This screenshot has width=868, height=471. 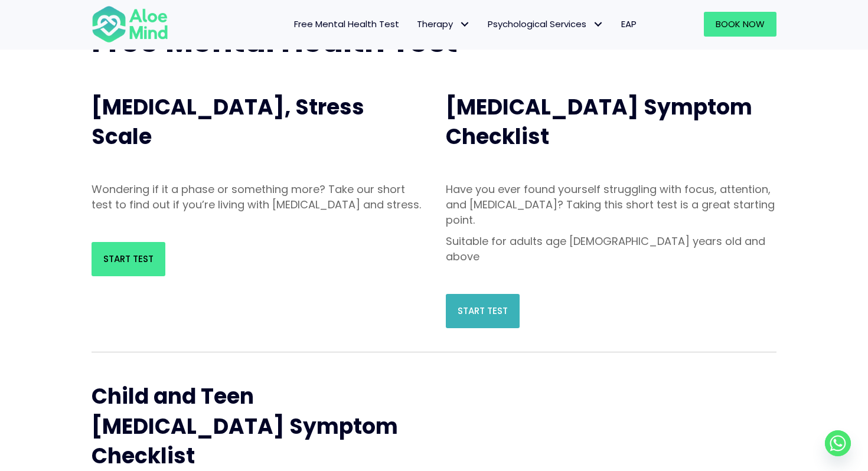 What do you see at coordinates (444, 23) in the screenshot?
I see `span: Therapy` at bounding box center [444, 23].